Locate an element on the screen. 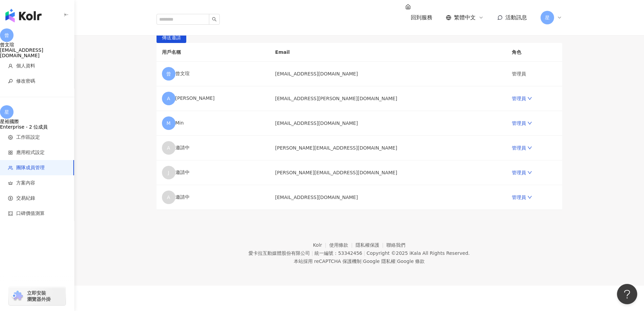 The image size is (644, 311). span: 活動訊息 is located at coordinates (516, 17).